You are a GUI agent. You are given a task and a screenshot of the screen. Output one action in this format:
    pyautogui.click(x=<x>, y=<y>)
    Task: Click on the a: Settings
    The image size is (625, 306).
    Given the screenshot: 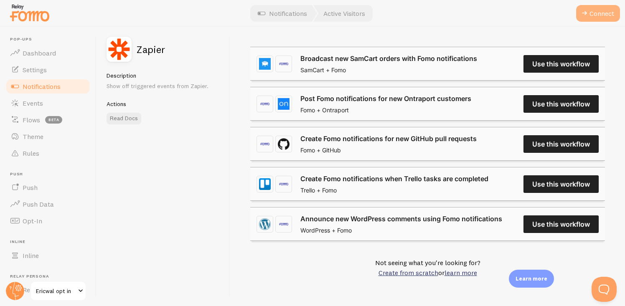 What is the action you would take?
    pyautogui.click(x=48, y=70)
    